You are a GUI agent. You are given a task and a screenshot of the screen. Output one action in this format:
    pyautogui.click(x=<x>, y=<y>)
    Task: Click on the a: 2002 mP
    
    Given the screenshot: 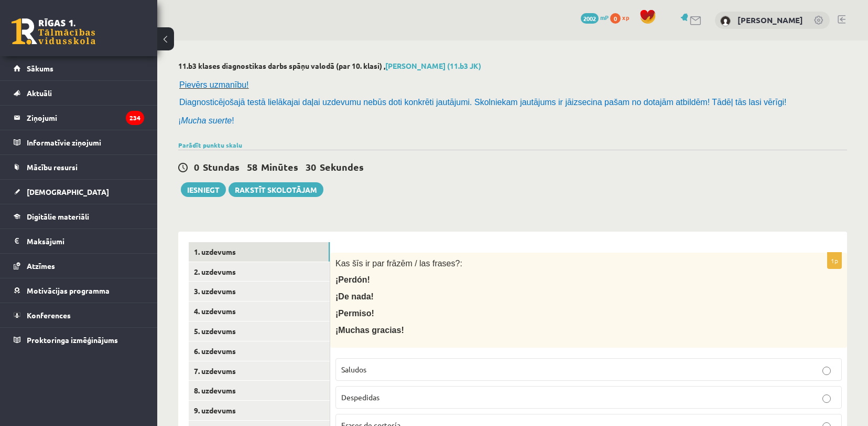 What is the action you would take?
    pyautogui.click(x=595, y=18)
    